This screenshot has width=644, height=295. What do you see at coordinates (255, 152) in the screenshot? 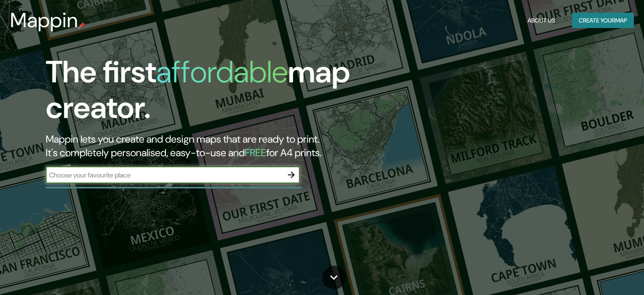
I see `h5: FREE` at bounding box center [255, 152].